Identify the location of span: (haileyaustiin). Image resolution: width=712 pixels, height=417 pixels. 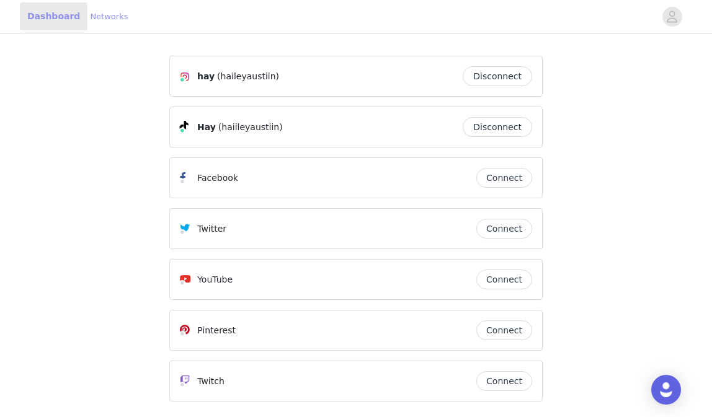
(248, 76).